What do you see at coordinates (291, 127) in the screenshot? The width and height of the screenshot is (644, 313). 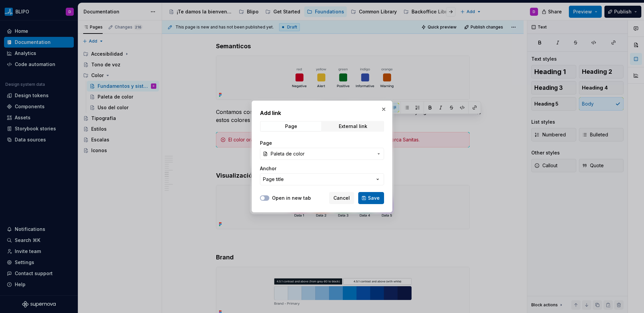 I see `div: Page` at bounding box center [291, 127].